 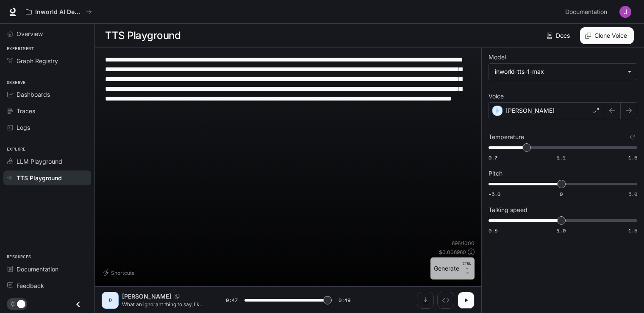 What do you see at coordinates (561, 194) in the screenshot?
I see `span: 0` at bounding box center [561, 194].